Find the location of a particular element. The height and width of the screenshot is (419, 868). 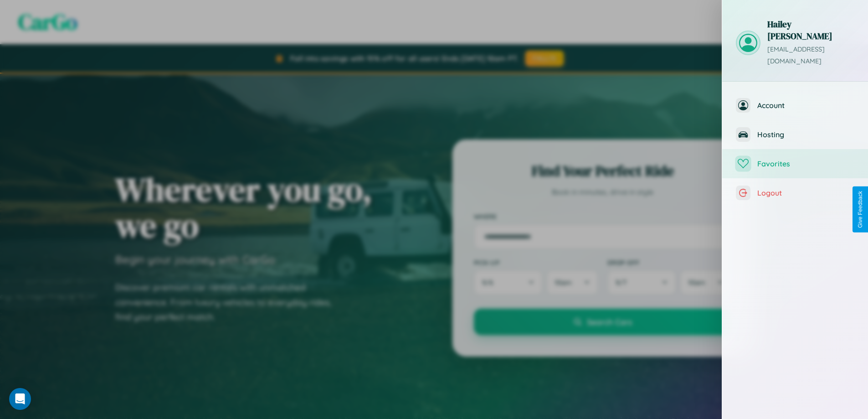

div: Give Feedback is located at coordinates (860, 210).